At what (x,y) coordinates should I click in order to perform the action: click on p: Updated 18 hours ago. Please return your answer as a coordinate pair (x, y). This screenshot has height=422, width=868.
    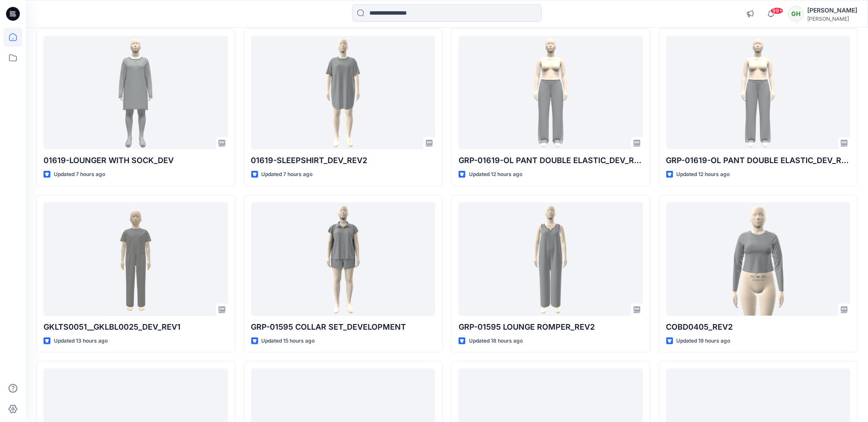
    Looking at the image, I should click on (496, 341).